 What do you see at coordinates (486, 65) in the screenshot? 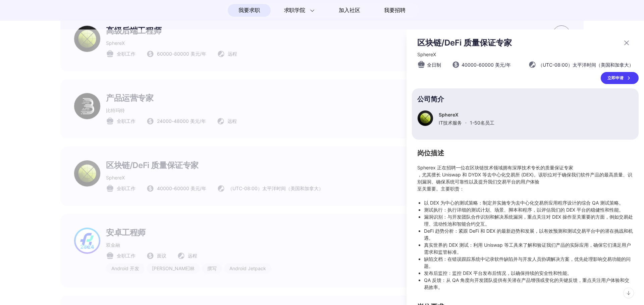
I see `font: 60000` at bounding box center [486, 65].